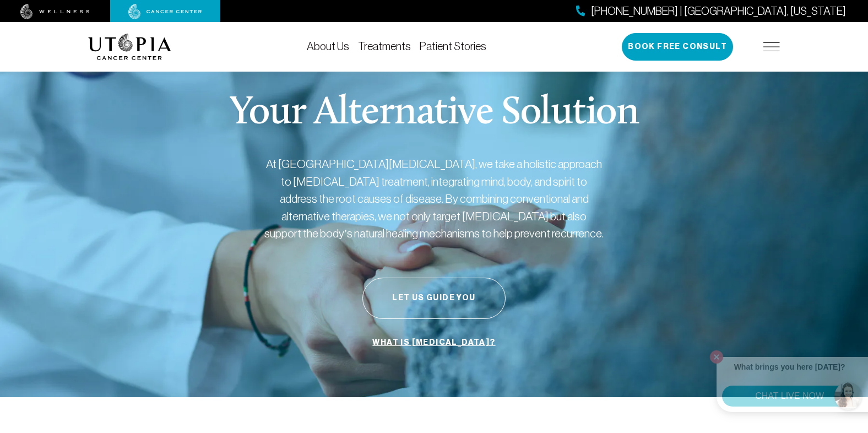 Image resolution: width=868 pixels, height=433 pixels. I want to click on button: Let Us Guide You, so click(434, 298).